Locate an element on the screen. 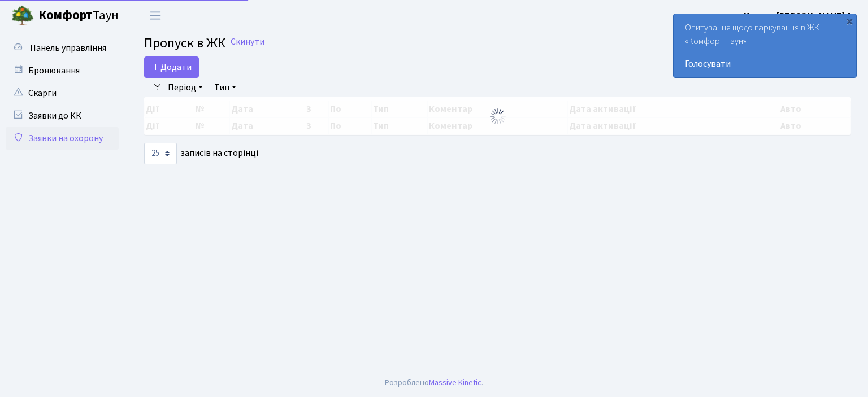  a: Заявки до КК is located at coordinates (62, 116).